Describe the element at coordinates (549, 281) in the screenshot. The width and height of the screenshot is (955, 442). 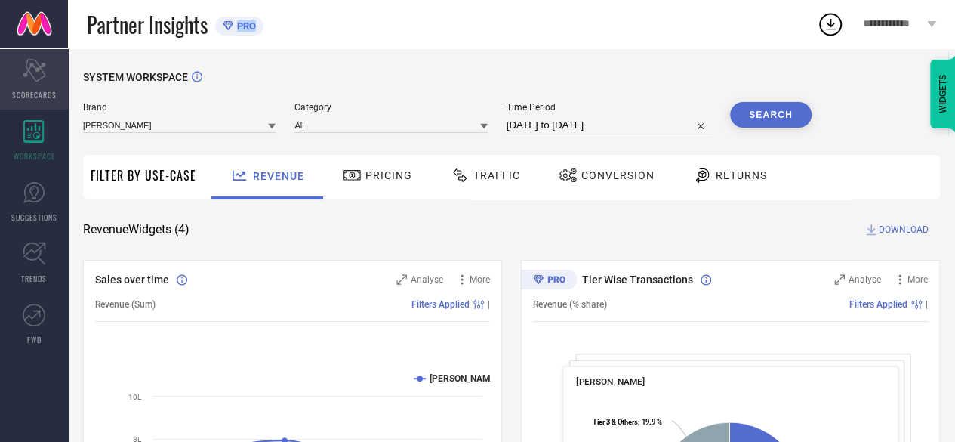
I see `div: Premium` at that location.